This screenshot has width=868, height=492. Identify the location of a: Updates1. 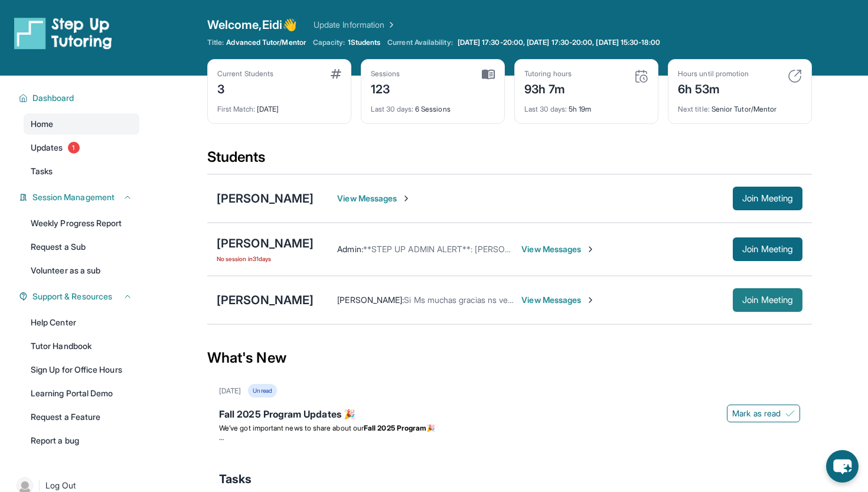
(82, 148).